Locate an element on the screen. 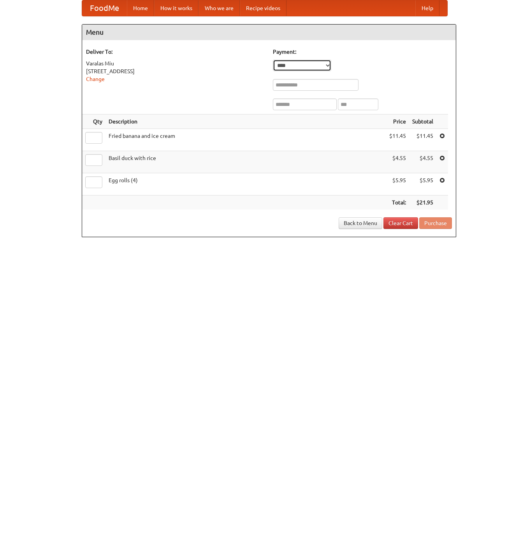 The width and height of the screenshot is (529, 551). a: Clear Cart is located at coordinates (400, 223).